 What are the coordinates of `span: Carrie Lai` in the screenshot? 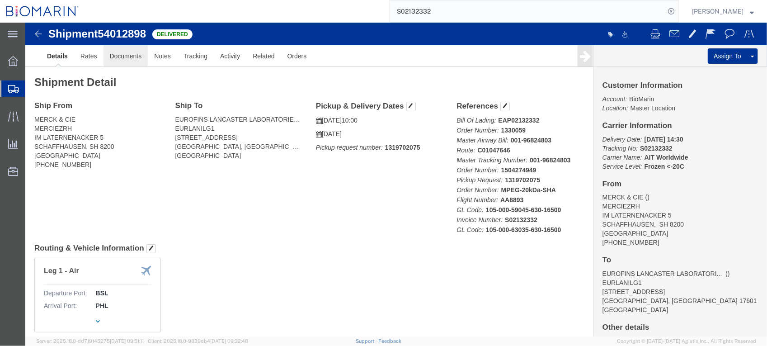 It's located at (717, 11).